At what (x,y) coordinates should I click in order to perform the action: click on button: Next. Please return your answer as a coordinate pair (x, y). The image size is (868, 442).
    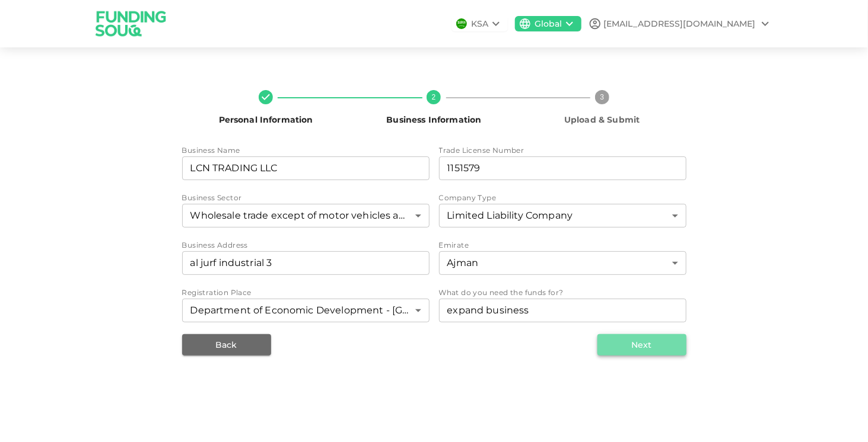
    Looking at the image, I should click on (642, 345).